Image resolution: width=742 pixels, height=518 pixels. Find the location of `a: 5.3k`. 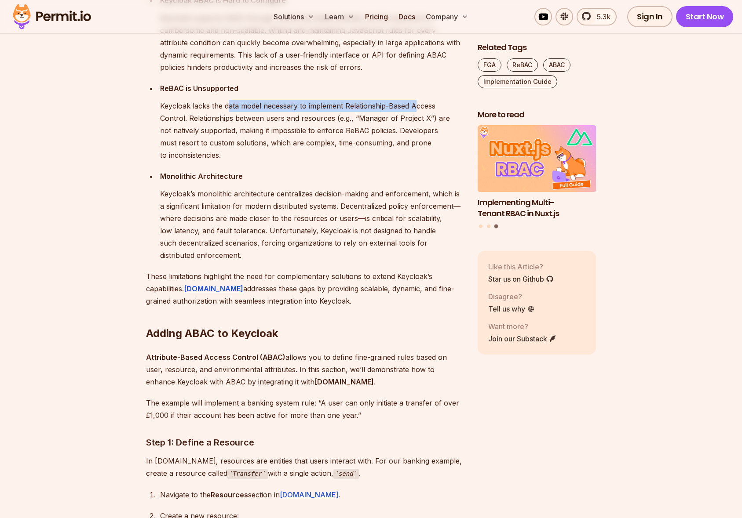

a: 5.3k is located at coordinates (596, 17).